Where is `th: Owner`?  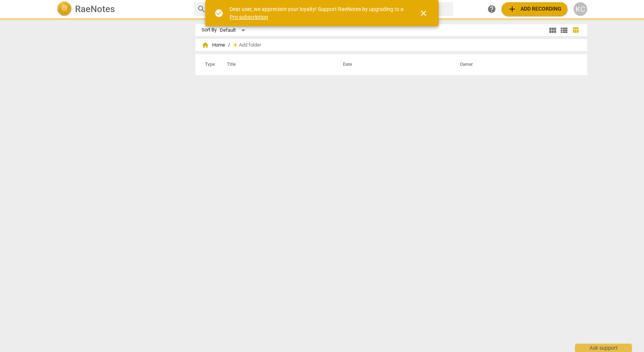
th: Owner is located at coordinates (515, 65).